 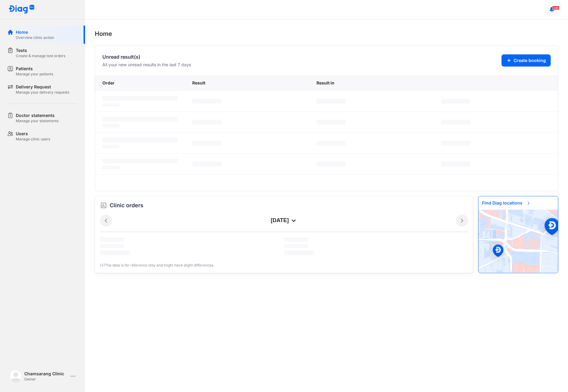 What do you see at coordinates (104, 205) in the screenshot?
I see `img: order.5a6da16c.svg` at bounding box center [104, 205].